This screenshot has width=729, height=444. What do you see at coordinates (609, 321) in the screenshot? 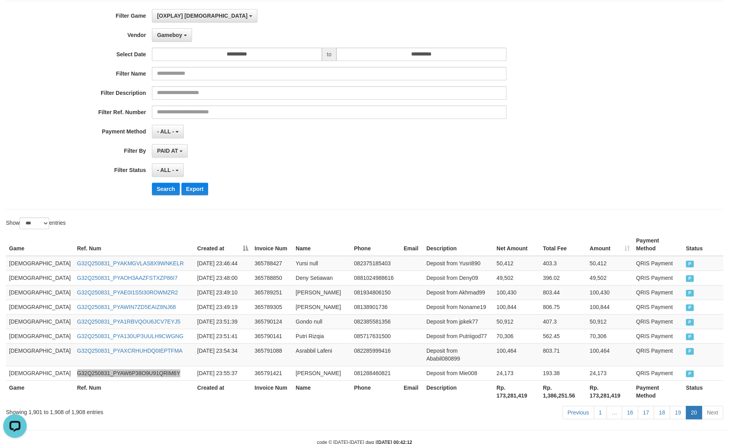
I see `td: 50,912` at bounding box center [609, 321].